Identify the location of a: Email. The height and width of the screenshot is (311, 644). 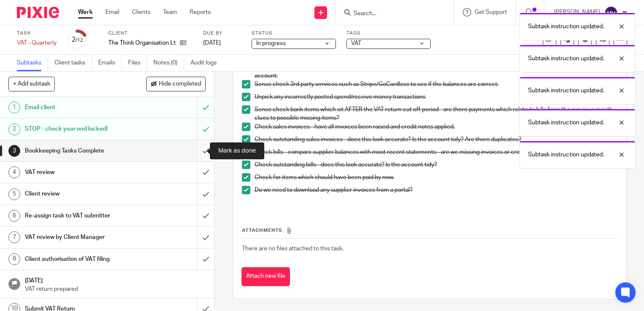
(112, 12).